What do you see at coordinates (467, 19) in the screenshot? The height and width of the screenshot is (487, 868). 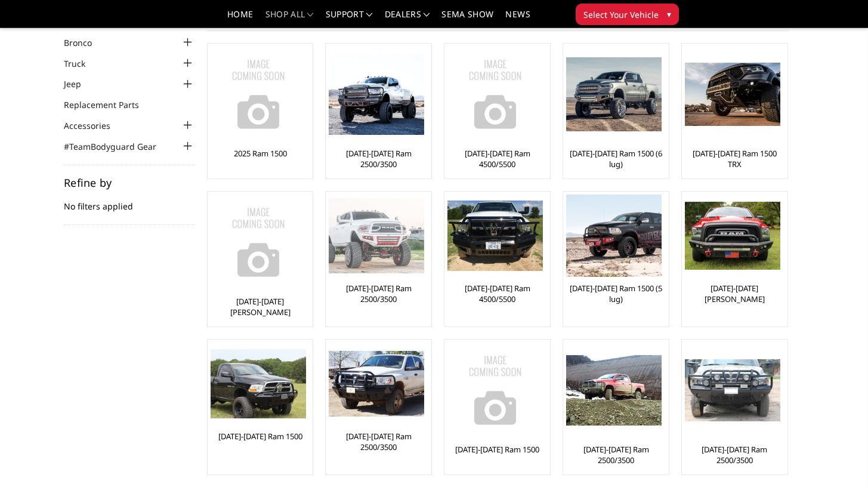 I see `a: SEMA Show` at bounding box center [467, 19].